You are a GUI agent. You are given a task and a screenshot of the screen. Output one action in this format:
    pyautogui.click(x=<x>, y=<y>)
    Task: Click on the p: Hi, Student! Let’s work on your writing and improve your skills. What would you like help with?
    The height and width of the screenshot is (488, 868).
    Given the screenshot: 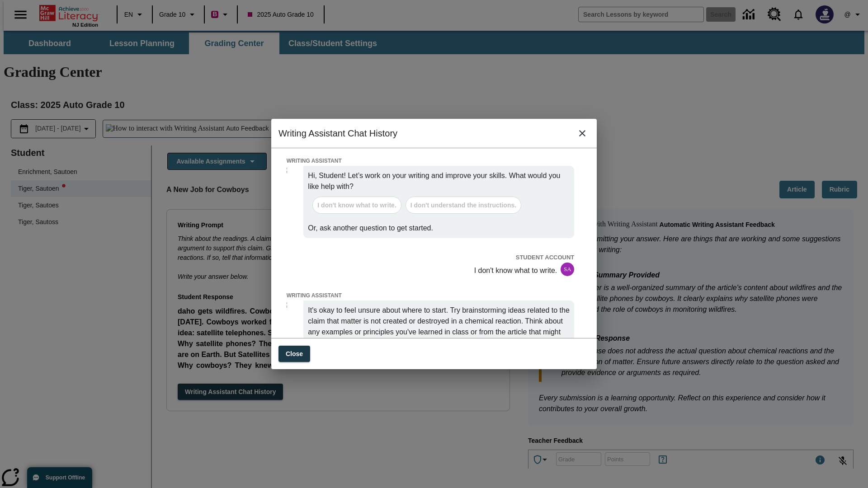 What is the action you would take?
    pyautogui.click(x=439, y=181)
    